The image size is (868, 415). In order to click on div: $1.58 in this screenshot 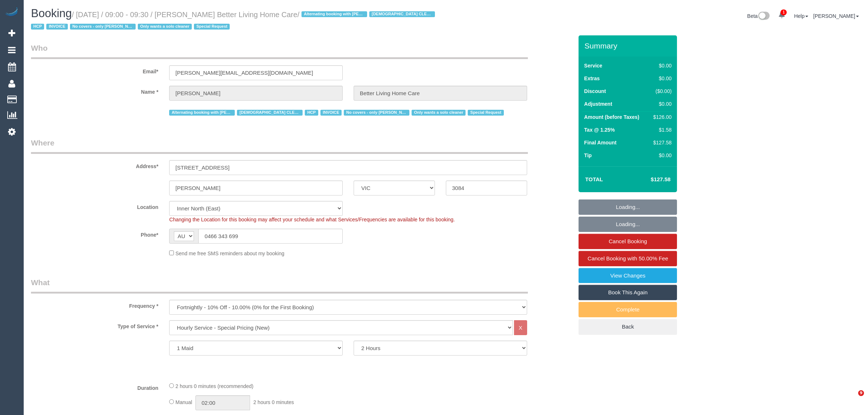, I will do `click(661, 130)`.